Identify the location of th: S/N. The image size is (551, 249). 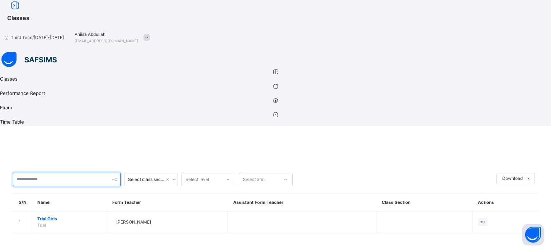
(23, 203).